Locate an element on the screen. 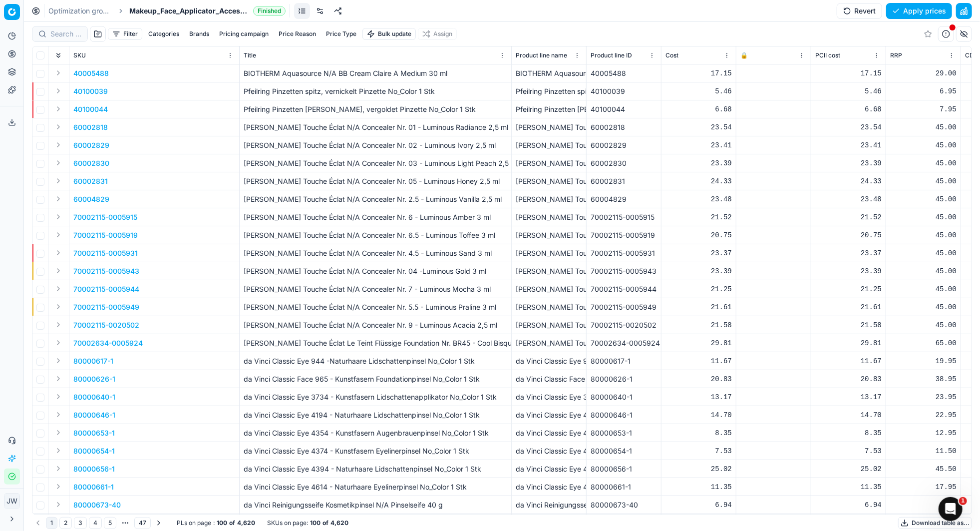  div: da Vinci Classic Eye 944 -Naturhaare Lidschattenpinsel No_Color 1 Stk is located at coordinates (548, 362).